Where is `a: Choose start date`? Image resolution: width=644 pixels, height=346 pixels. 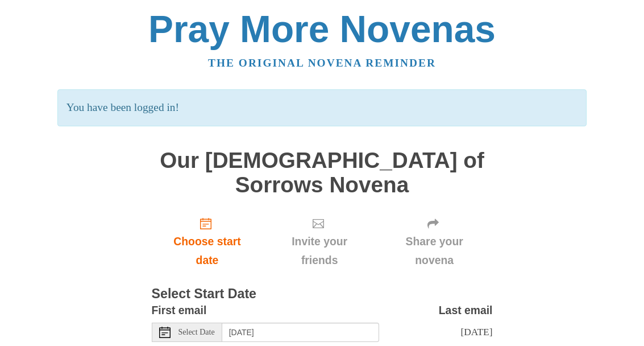 a: Choose start date is located at coordinates (208, 242).